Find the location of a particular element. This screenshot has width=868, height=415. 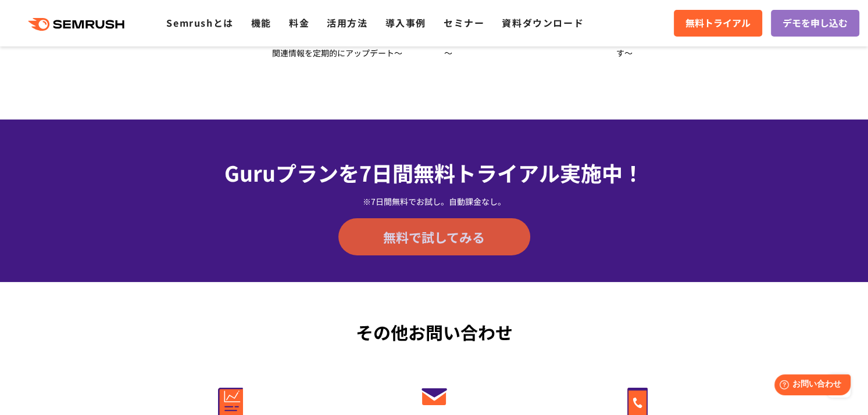

span: 無料で試してみる is located at coordinates (434, 237).